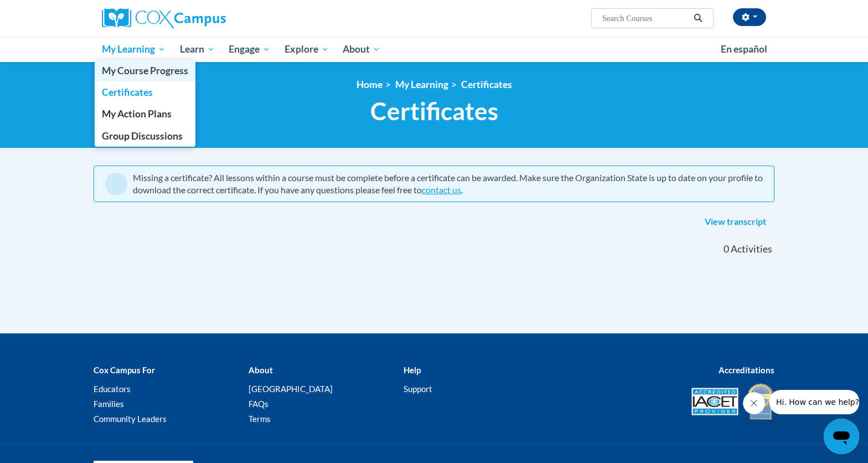 The image size is (868, 463). Describe the element at coordinates (441, 189) in the screenshot. I see `a: contact us` at that location.